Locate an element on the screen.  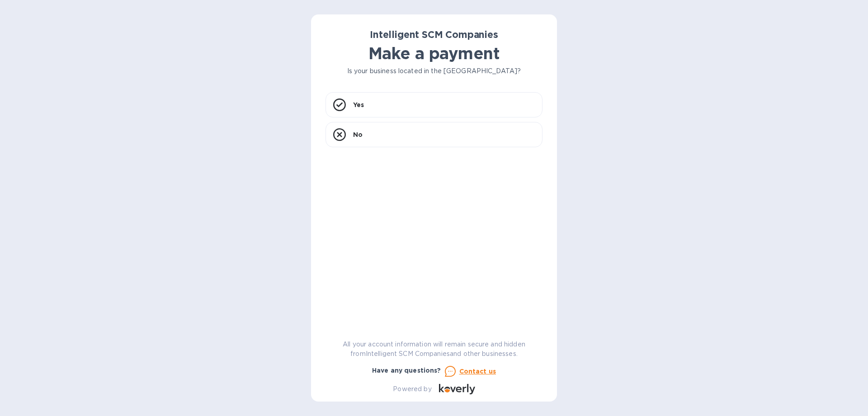
u: Contact us is located at coordinates (478, 371).